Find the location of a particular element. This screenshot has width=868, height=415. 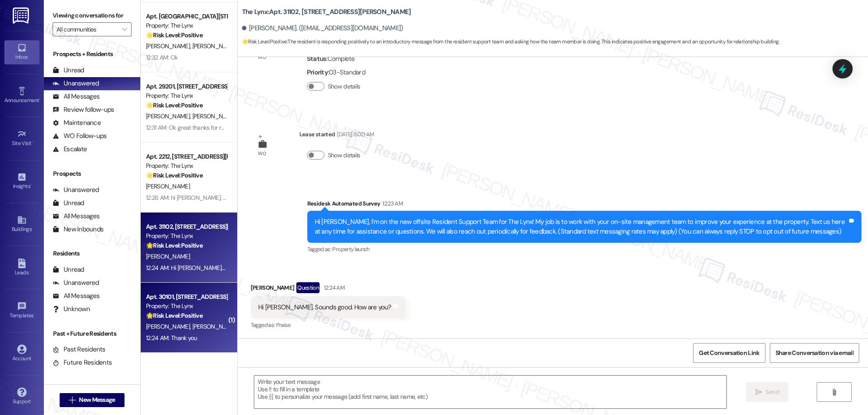

div: WO Follow-ups is located at coordinates (80, 136).